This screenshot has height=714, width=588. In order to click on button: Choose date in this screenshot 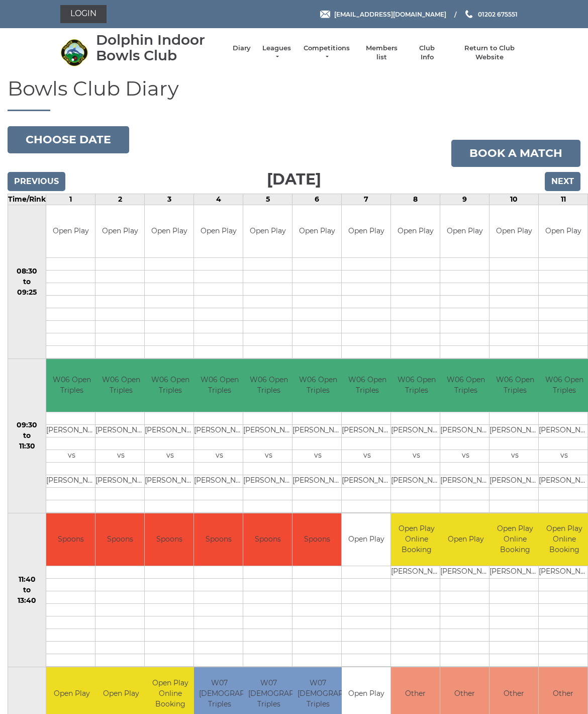, I will do `click(68, 140)`.